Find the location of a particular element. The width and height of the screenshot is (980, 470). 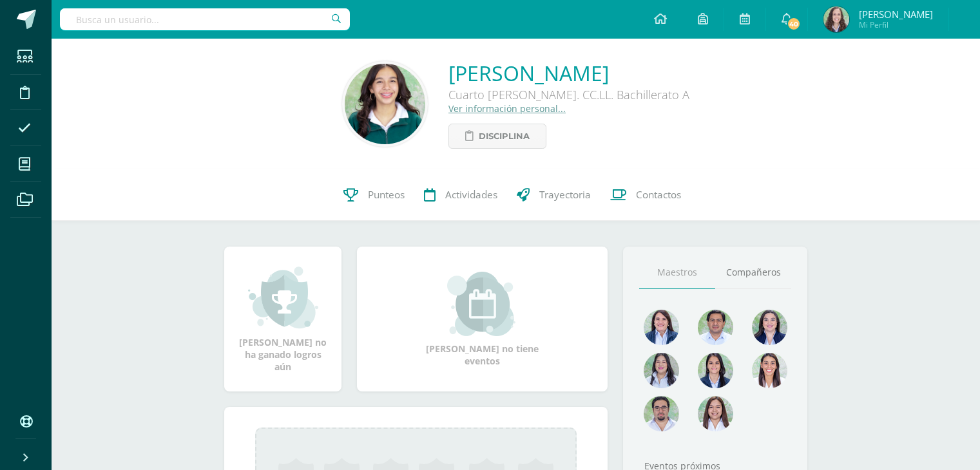

img: d7e1be39c7a5a7a89cfb5608a6c66141.png is located at coordinates (661, 413).